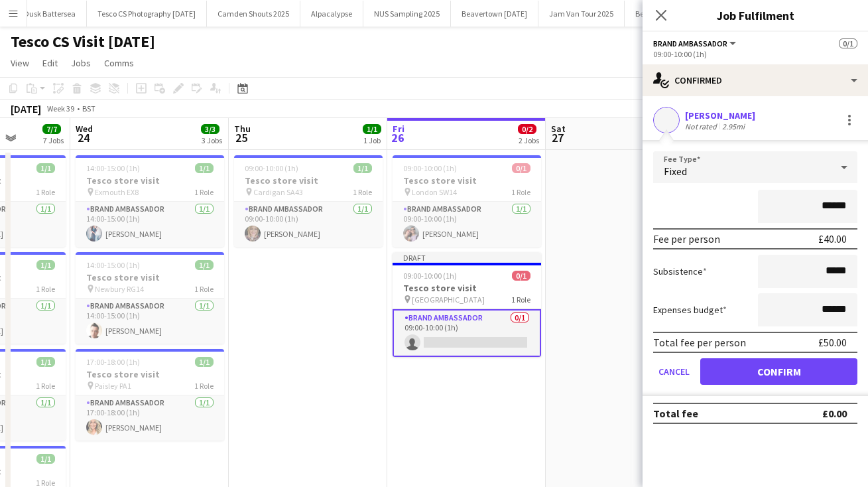  I want to click on a: Edit, so click(50, 63).